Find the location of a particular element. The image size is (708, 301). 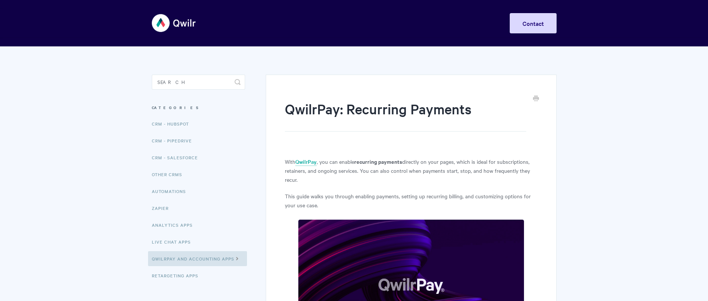

p: This guide walks you through enabling payments, setting up recurring billing, and customizing opt... is located at coordinates (411, 200).